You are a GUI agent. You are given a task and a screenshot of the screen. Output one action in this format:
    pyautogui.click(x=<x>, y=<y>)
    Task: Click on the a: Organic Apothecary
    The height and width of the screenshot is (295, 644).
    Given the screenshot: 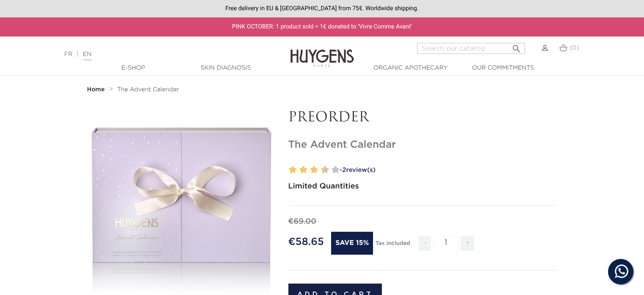 What is the action you would take?
    pyautogui.click(x=410, y=68)
    